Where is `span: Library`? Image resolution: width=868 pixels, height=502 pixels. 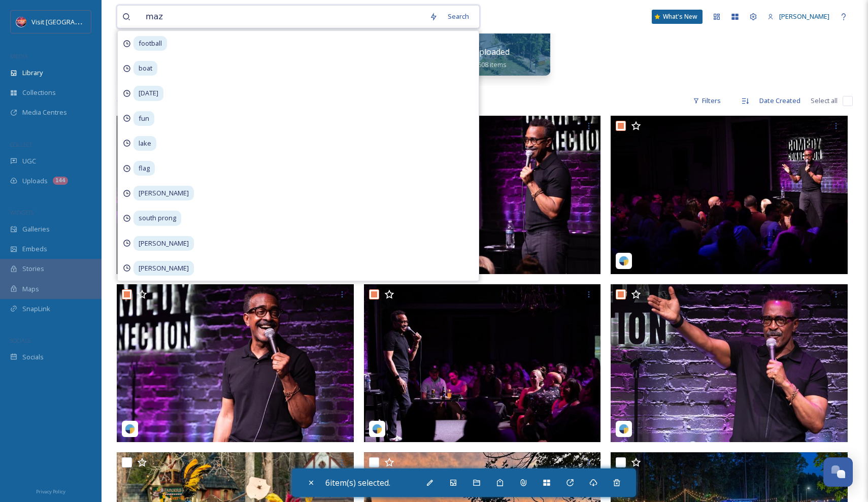
span: Library is located at coordinates (33, 72).